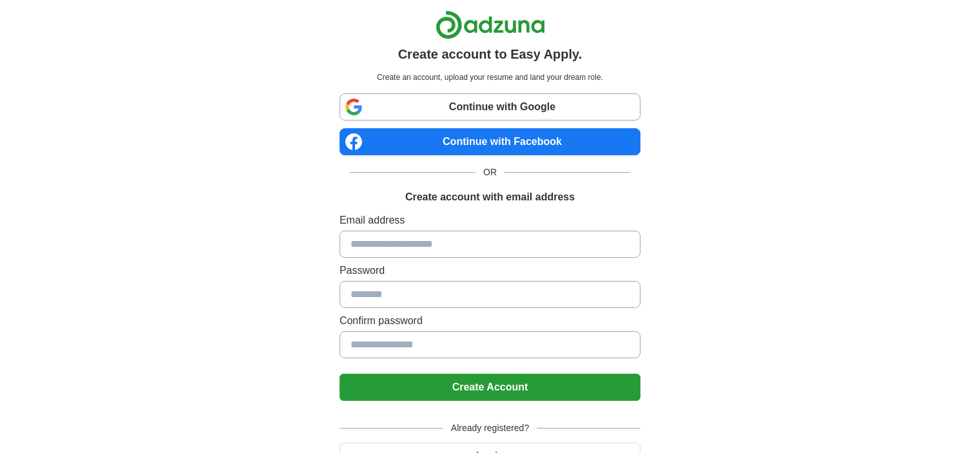  Describe the element at coordinates (489, 197) in the screenshot. I see `h1: Create account with email address` at that location.